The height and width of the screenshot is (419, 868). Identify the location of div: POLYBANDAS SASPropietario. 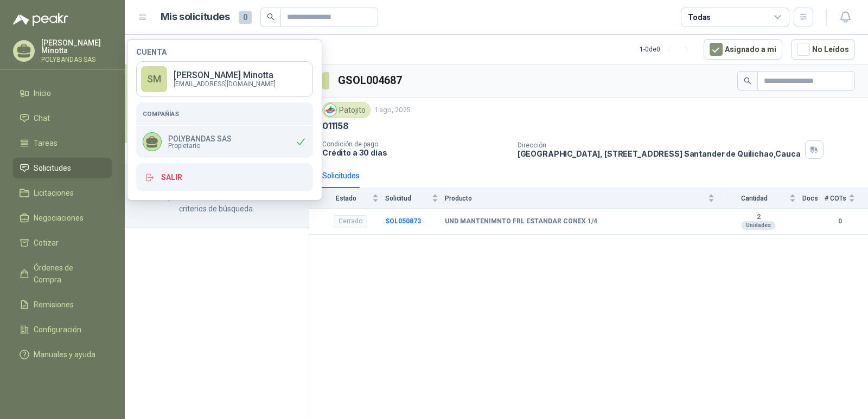
(224, 142).